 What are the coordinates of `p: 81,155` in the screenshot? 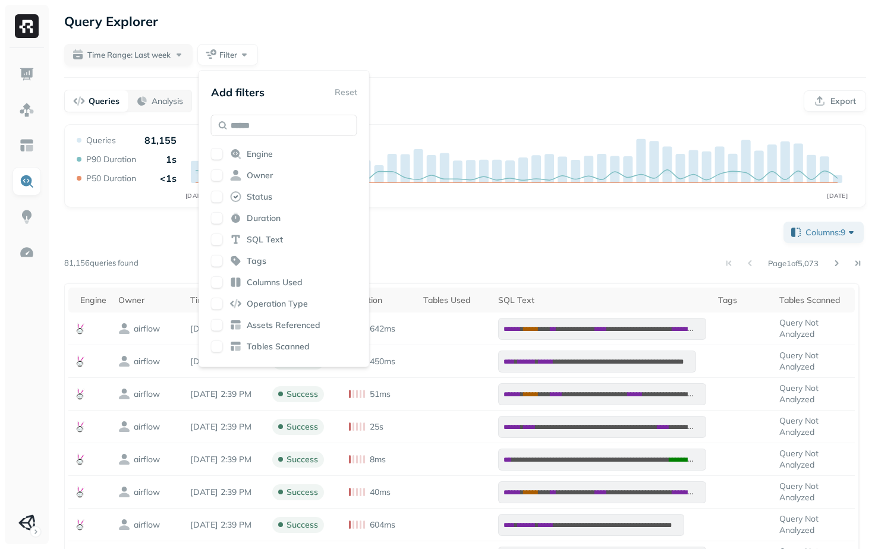 It's located at (161, 140).